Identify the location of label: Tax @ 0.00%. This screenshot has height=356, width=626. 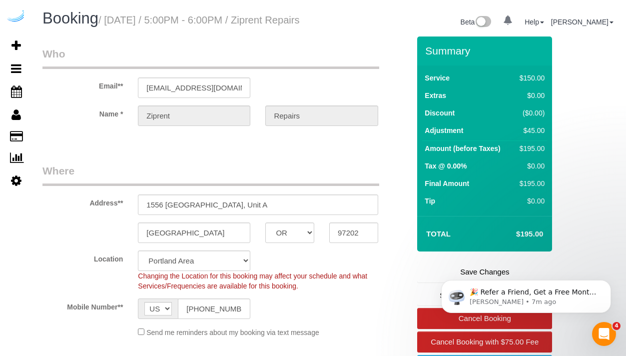
(446, 166).